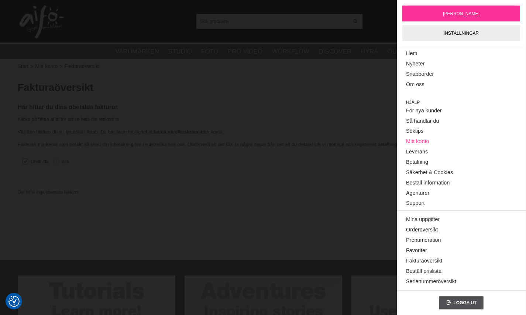  What do you see at coordinates (461, 240) in the screenshot?
I see `a: Prenumeration` at bounding box center [461, 240].